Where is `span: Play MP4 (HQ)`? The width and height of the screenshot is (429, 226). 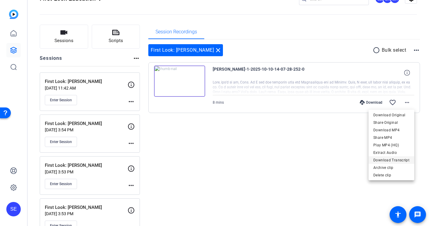 span: Play MP4 (HQ) is located at coordinates (392, 145).